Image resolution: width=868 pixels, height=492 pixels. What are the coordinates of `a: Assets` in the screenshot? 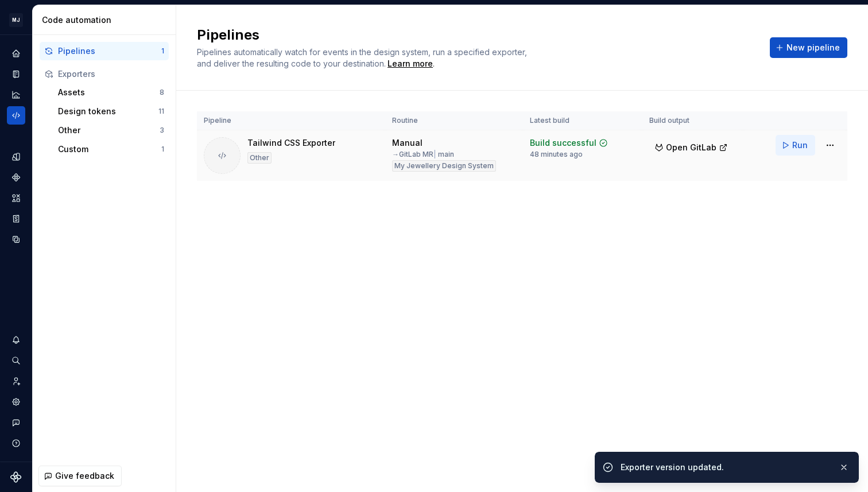 It's located at (16, 198).